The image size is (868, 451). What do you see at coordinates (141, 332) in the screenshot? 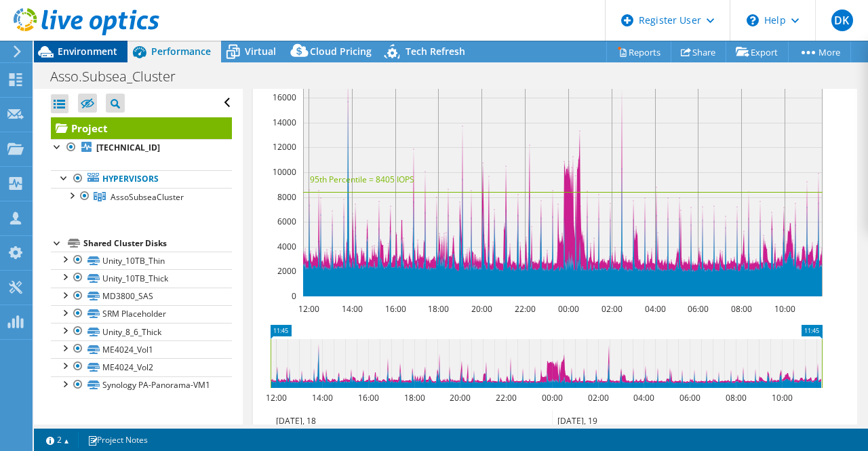
I see `a: Unity_8_6_Thick` at bounding box center [141, 332].